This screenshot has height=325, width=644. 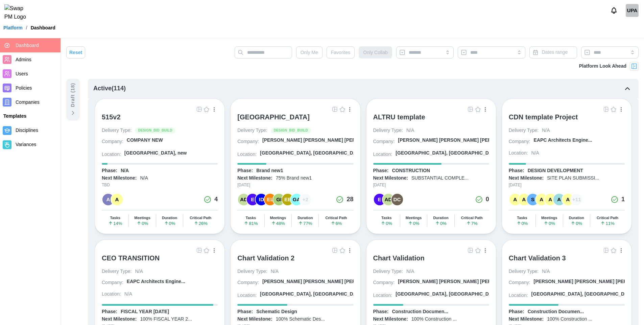 What do you see at coordinates (111, 117) in the screenshot?
I see `div: 515v2` at bounding box center [111, 117].